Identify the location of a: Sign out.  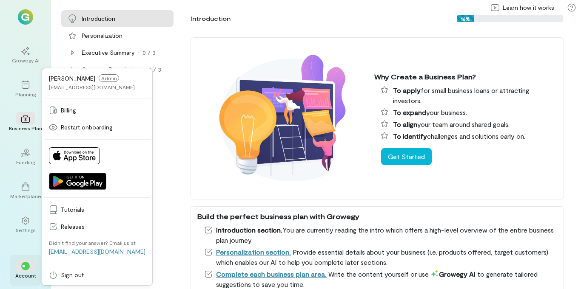
(97, 275).